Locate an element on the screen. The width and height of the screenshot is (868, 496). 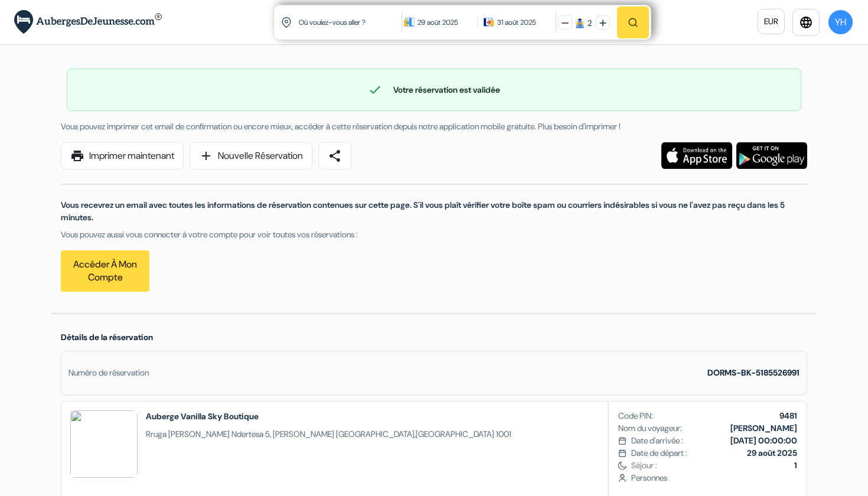
span: add is located at coordinates (206, 156).